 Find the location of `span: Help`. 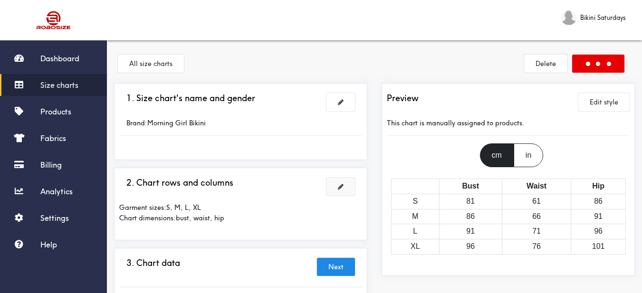

span: Help is located at coordinates (49, 245).